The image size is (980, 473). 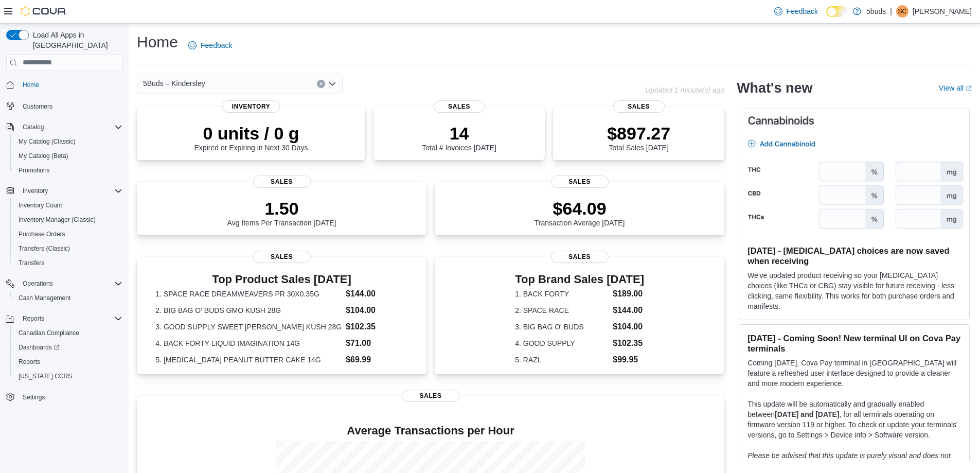 I want to click on dd: $144.00, so click(x=628, y=310).